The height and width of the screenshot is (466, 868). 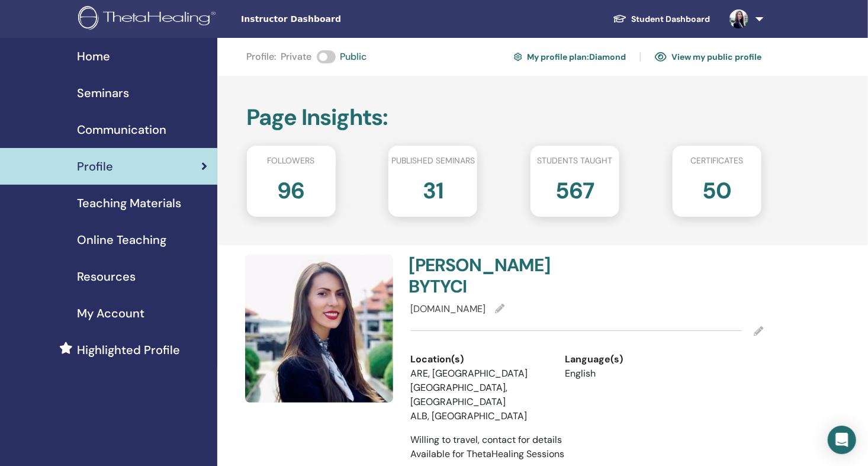 What do you see at coordinates (842, 440) in the screenshot?
I see `div: Open Intercom Messenger` at bounding box center [842, 440].